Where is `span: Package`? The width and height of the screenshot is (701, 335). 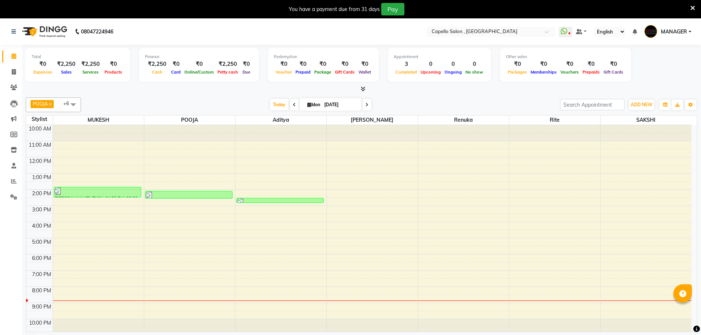
span: Package is located at coordinates (323, 72).